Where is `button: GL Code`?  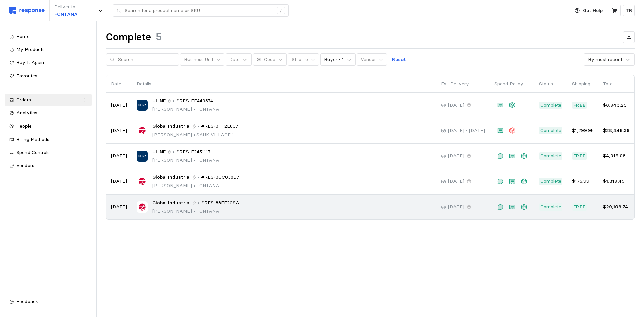 button: GL Code is located at coordinates (270, 60).